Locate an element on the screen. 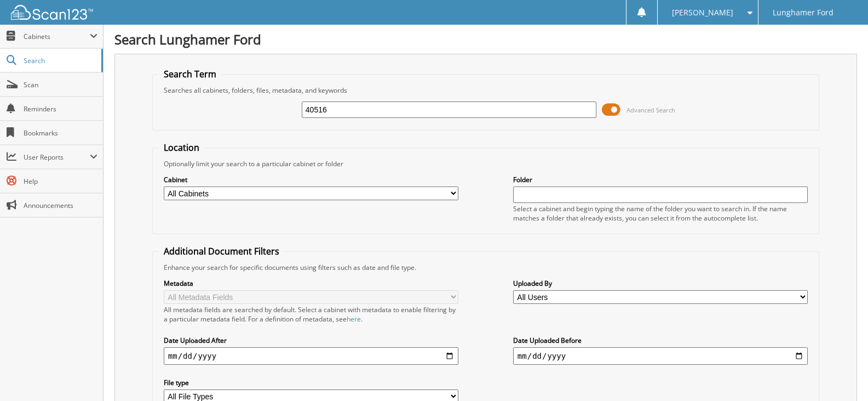 This screenshot has width=868, height=401. legend: Location is located at coordinates (181, 148).